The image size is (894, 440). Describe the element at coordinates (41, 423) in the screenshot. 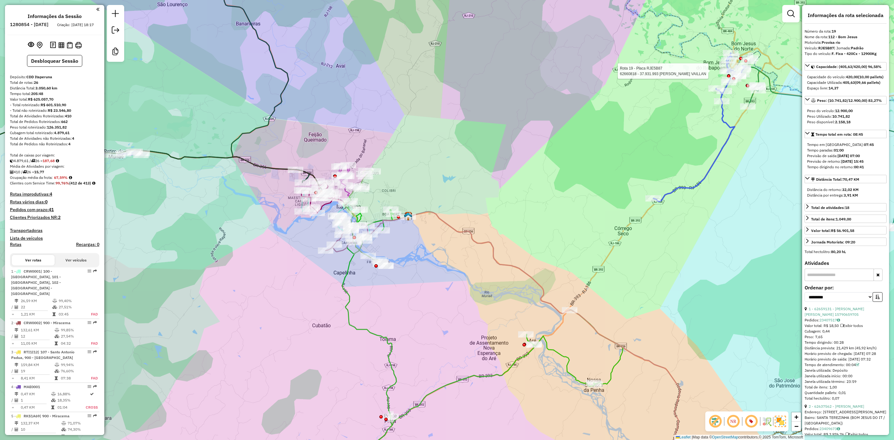

I see `td: 132,37 KM` at that location.